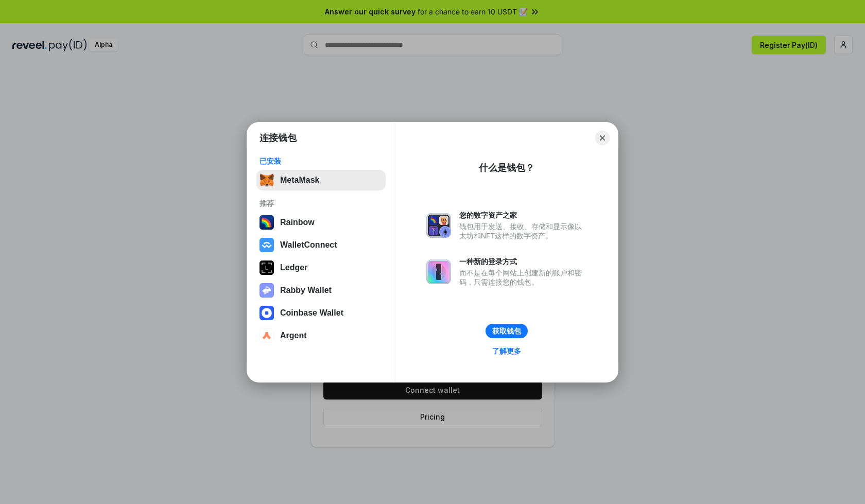 This screenshot has height=504, width=865. Describe the element at coordinates (321, 336) in the screenshot. I see `button: Argent` at that location.